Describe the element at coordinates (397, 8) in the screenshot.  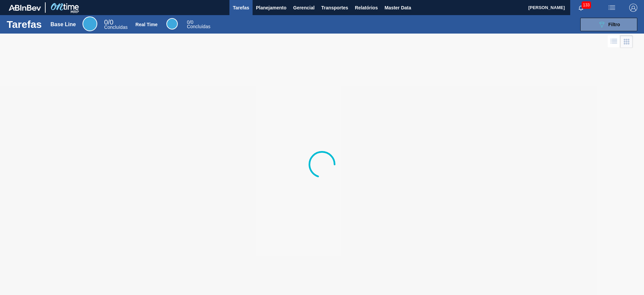
I see `span: Master Data` at that location.